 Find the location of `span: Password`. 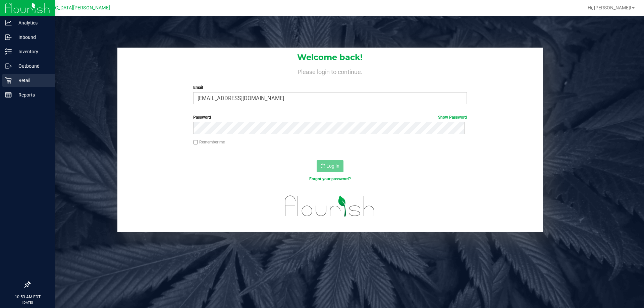

span: Password is located at coordinates (202, 117).